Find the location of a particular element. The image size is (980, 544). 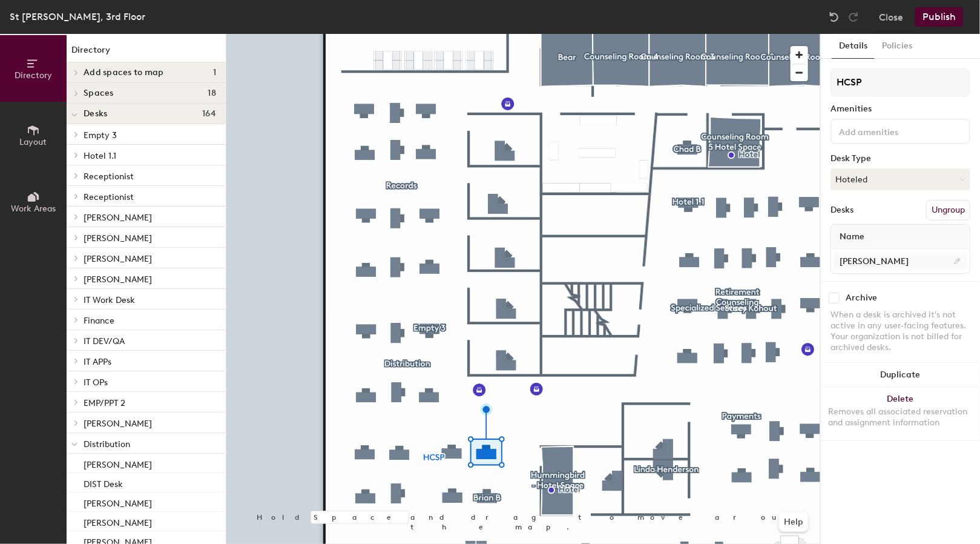

div: Desk Type is located at coordinates (900, 159).